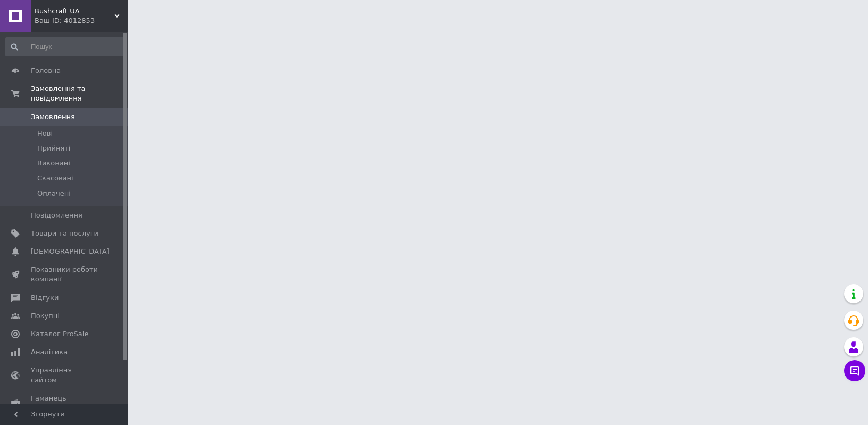 This screenshot has width=868, height=425. Describe the element at coordinates (46, 71) in the screenshot. I see `span: Головна` at that location.